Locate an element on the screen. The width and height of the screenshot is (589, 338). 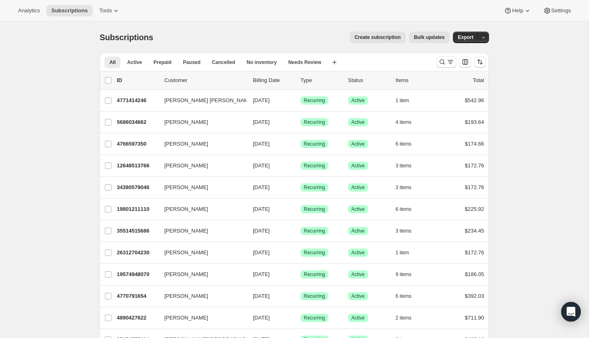
span: All is located at coordinates (112, 62).